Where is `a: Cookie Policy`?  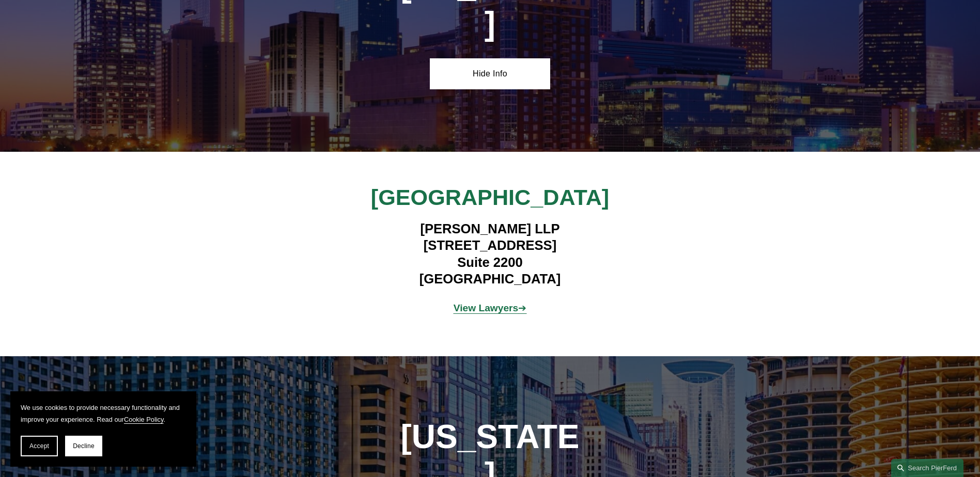
a: Cookie Policy is located at coordinates (144, 419).